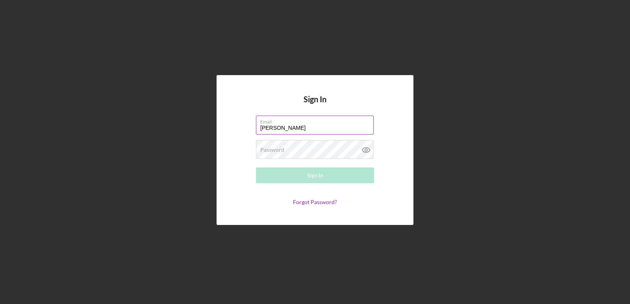 The height and width of the screenshot is (304, 630). I want to click on label: Password, so click(272, 150).